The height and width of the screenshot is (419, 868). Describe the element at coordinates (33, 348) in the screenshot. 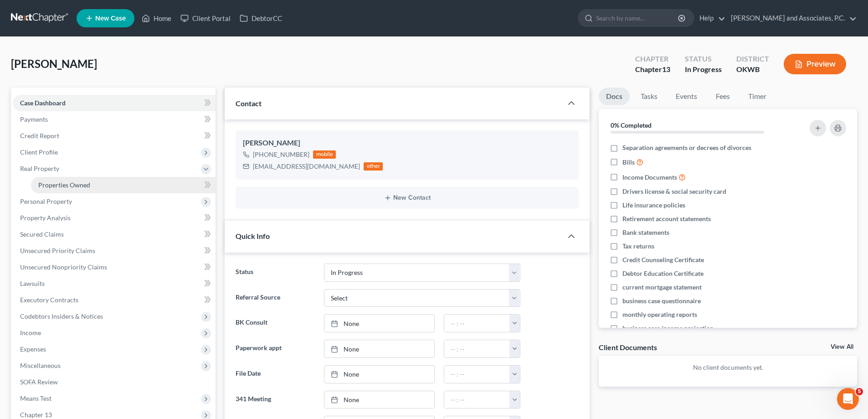

I see `span: Expenses` at that location.